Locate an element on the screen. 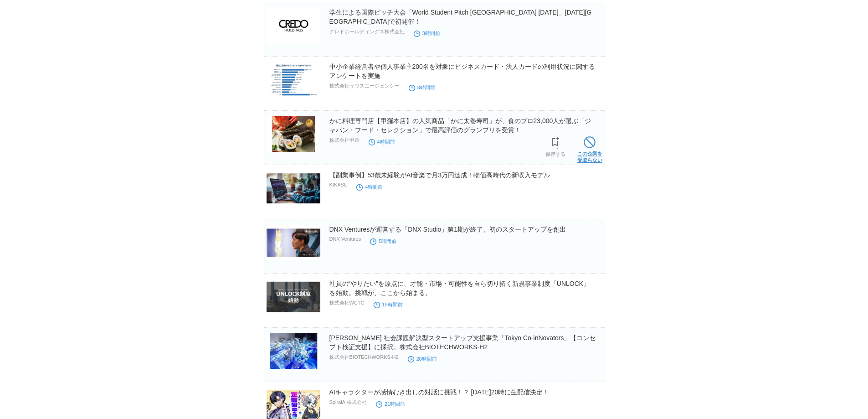  p: 株式会社BIOTECHWORKS-H2 is located at coordinates (364, 357).